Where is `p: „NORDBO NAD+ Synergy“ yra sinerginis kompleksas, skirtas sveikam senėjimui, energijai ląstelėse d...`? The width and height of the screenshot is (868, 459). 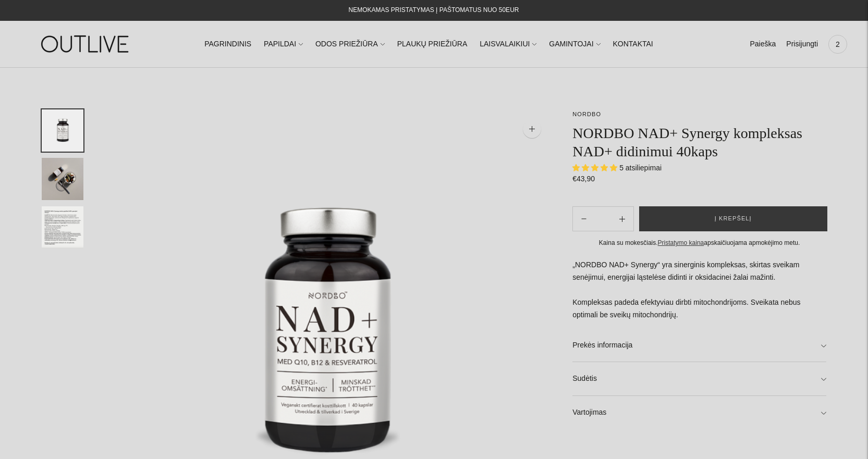
p: „NORDBO NAD+ Synergy“ yra sinerginis kompleksas, skirtas sveikam senėjimui, energijai ląstelėse d... is located at coordinates (699, 290).